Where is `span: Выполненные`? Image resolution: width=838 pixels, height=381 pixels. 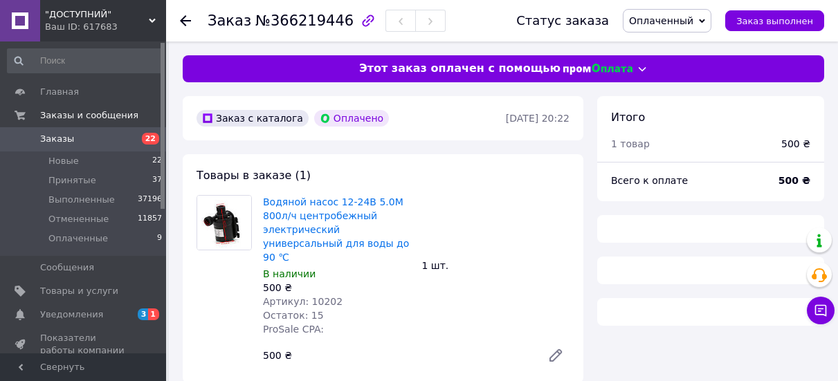 span: Выполненные is located at coordinates (82, 200).